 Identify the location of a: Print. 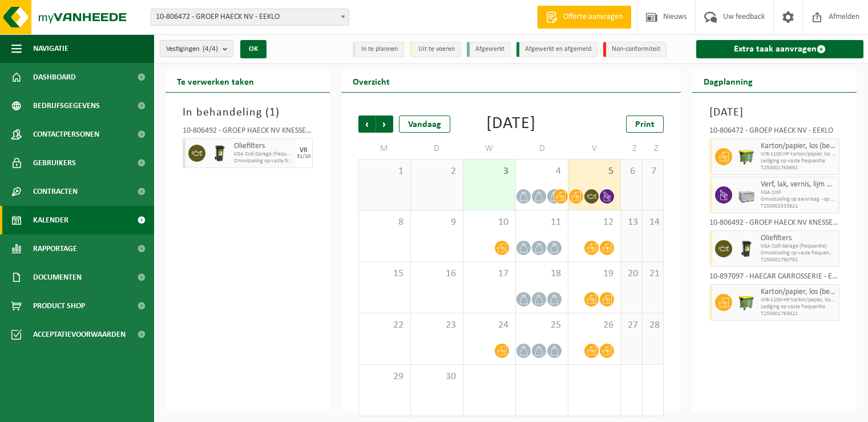
(645, 124).